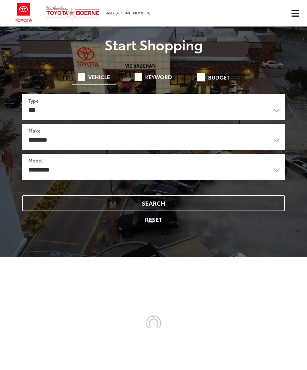  Describe the element at coordinates (219, 77) in the screenshot. I see `span: Budget` at that location.